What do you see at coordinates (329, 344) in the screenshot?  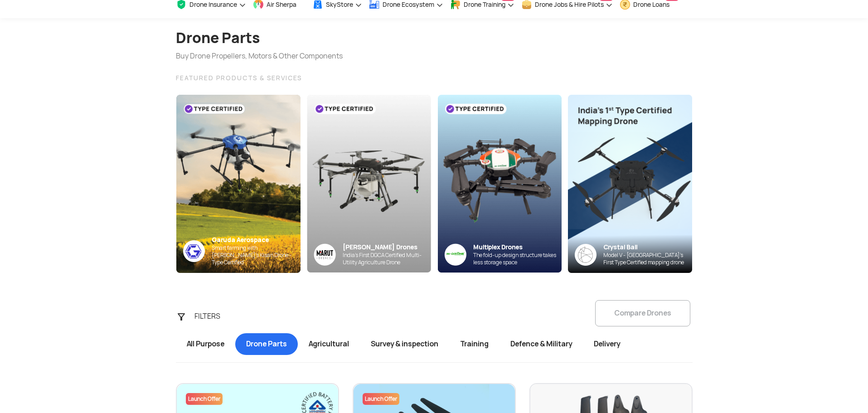 I see `span: Agricultural` at bounding box center [329, 344].